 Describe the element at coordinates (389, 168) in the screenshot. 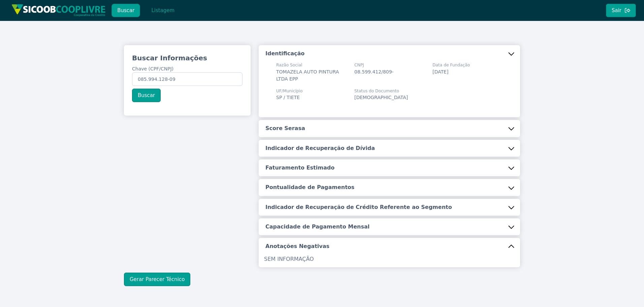

I see `button: Faturamento Estimado` at that location.